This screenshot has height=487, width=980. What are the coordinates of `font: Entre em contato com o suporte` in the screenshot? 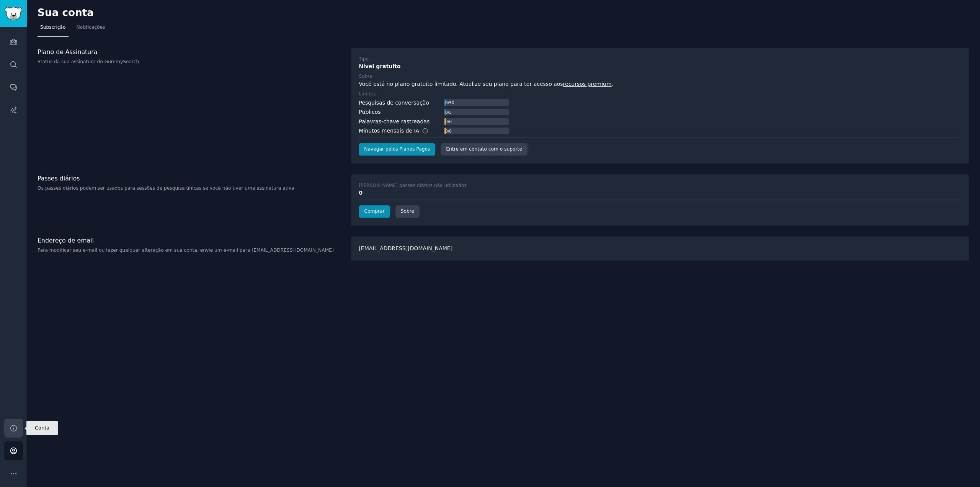 It's located at (484, 149).